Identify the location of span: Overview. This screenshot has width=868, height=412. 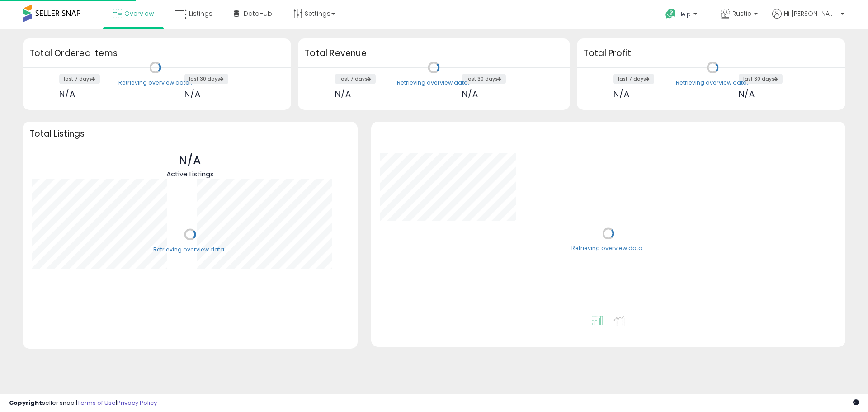
(139, 14).